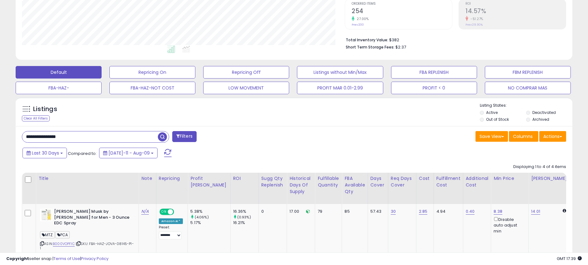  Describe the element at coordinates (377, 211) in the screenshot. I see `div: 57.43` at that location.